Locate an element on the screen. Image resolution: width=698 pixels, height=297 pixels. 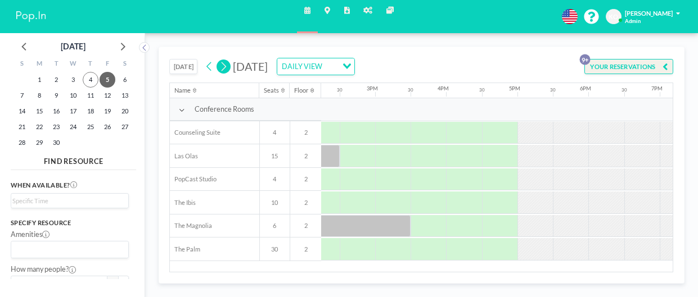
span: DAILY VIEW is located at coordinates (301, 66).